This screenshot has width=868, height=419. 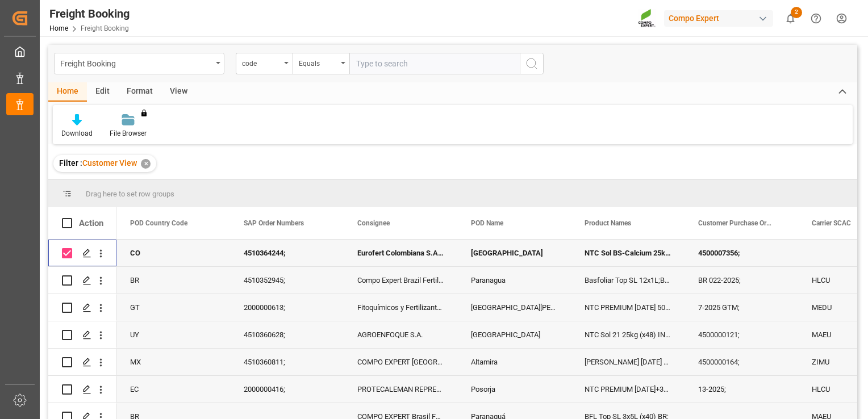 What do you see at coordinates (110, 163) in the screenshot?
I see `span: Customer View` at bounding box center [110, 163].